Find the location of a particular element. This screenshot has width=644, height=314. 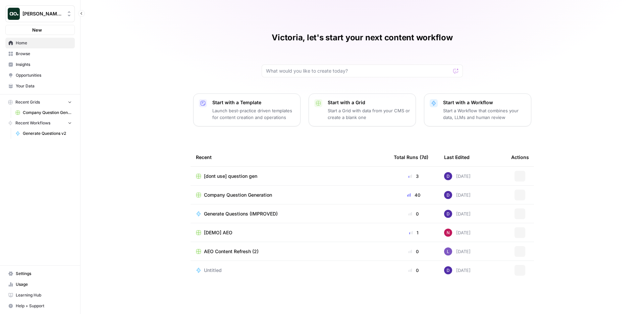

a: Insights is located at coordinates (40, 65).